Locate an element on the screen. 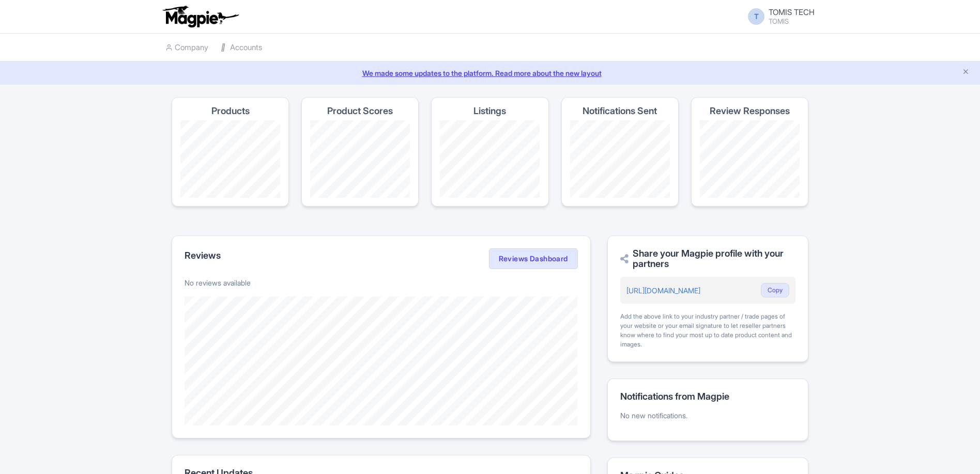 Image resolution: width=980 pixels, height=474 pixels. a: T TOMIS TECH TOMIS is located at coordinates (778, 17).